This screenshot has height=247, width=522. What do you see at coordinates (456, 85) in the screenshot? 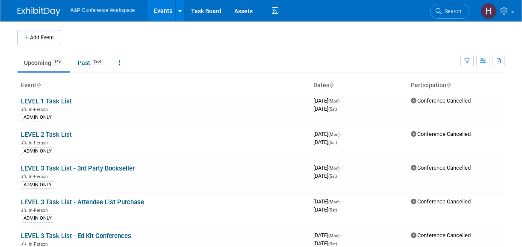
I see `th: Participation` at bounding box center [456, 85].